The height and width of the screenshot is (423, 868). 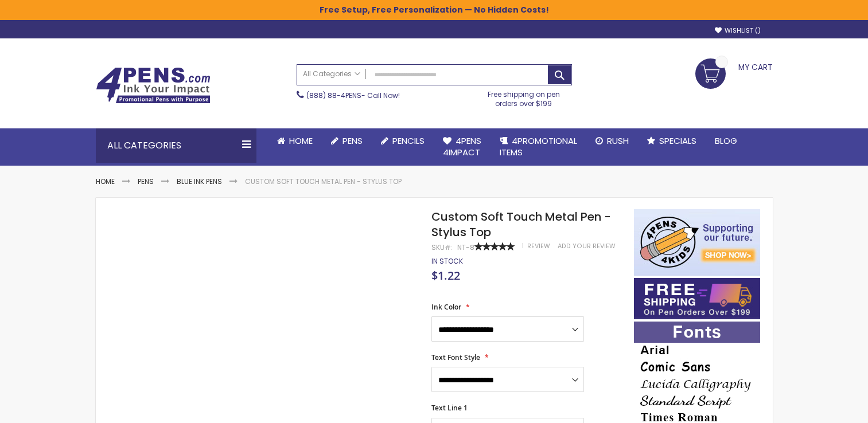 I want to click on span: Text Line 1, so click(x=449, y=408).